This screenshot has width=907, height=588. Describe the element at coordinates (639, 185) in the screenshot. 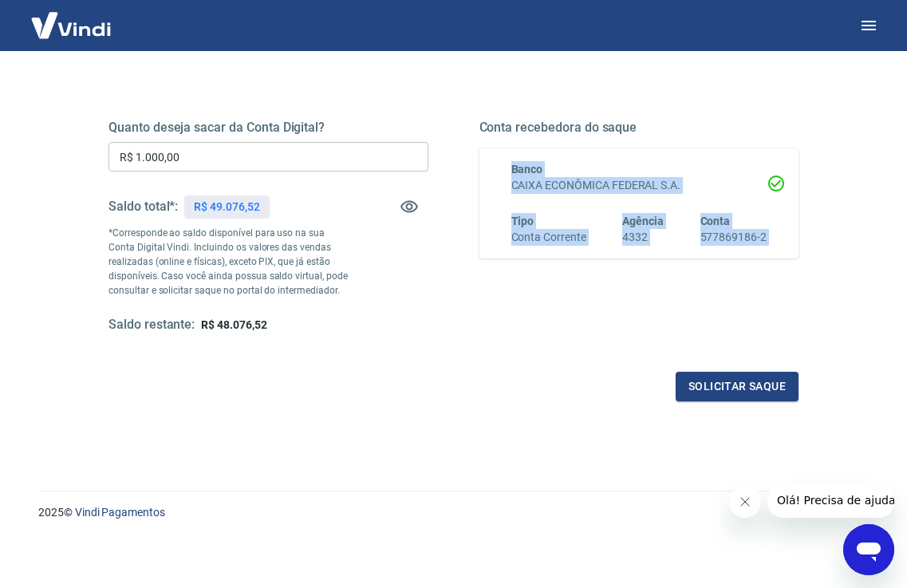

I see `h6: CAIXA ECONÔMICA FEDERAL S.A.` at that location.